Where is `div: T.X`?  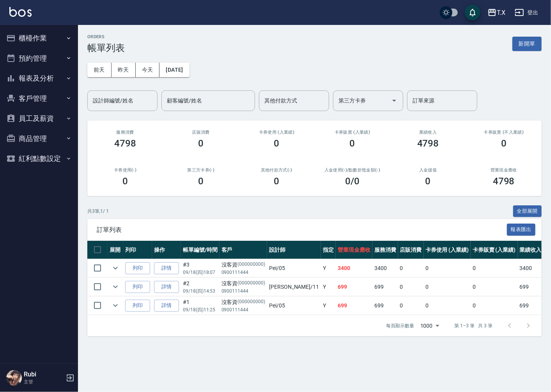 div: T.X is located at coordinates (501, 13).